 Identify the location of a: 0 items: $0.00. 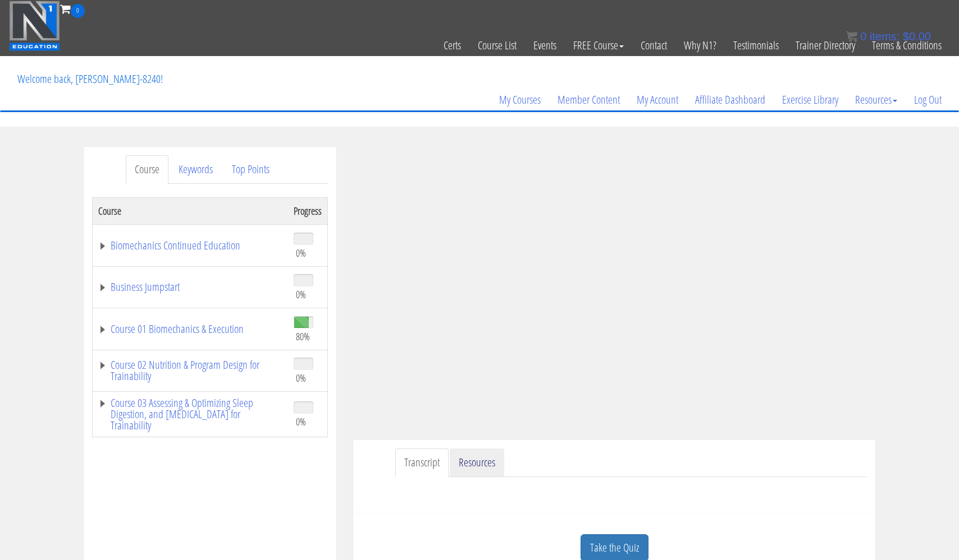
(888, 36).